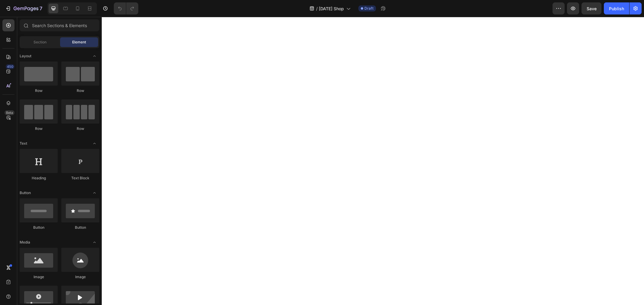 This screenshot has width=644, height=305. Describe the element at coordinates (39, 179) in the screenshot. I see `div: Heading` at that location.